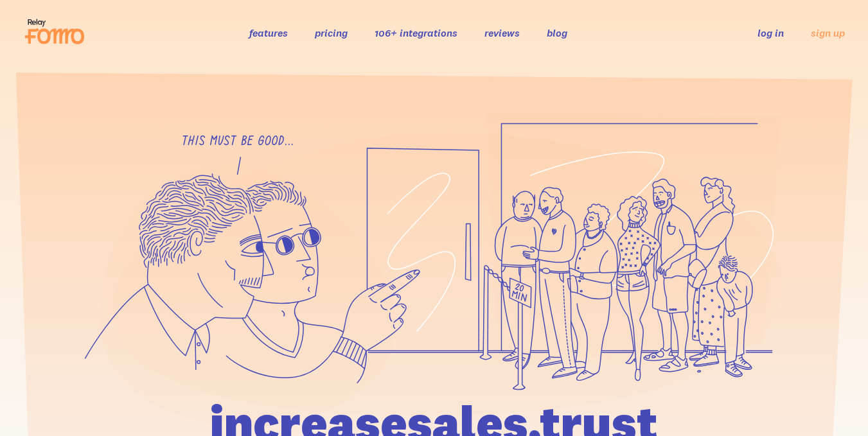 The image size is (868, 436). What do you see at coordinates (828, 32) in the screenshot?
I see `a: sign up` at bounding box center [828, 32].